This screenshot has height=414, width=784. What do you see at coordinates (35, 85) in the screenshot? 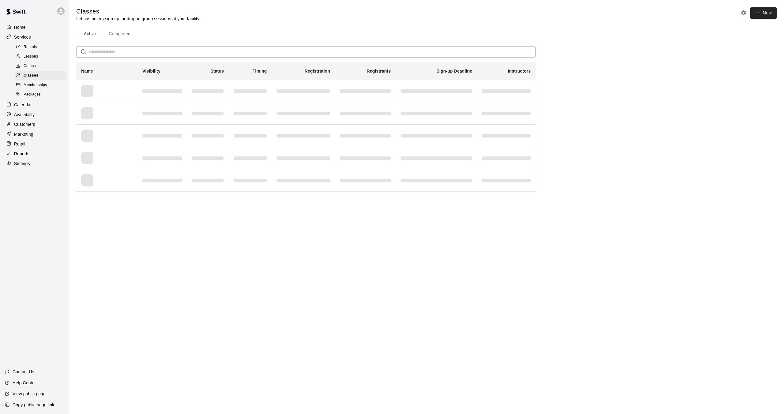
I see `span: Memberships` at bounding box center [35, 85].